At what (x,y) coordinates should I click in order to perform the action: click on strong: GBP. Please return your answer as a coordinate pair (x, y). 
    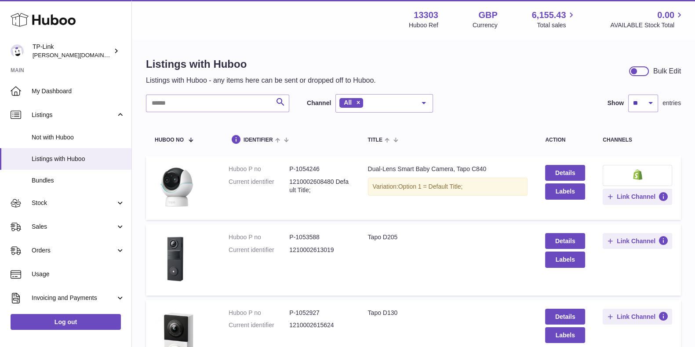
    Looking at the image, I should click on (487, 15).